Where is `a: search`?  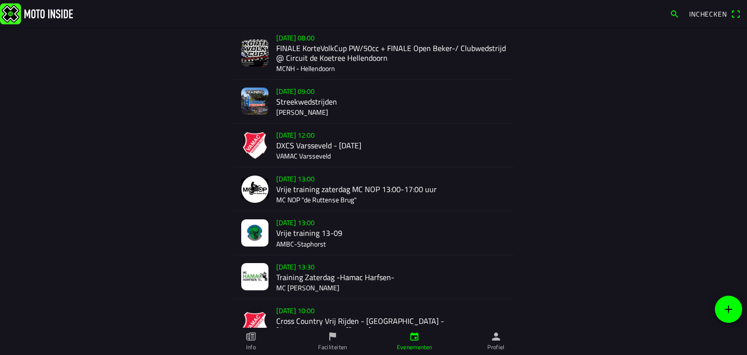
a: search is located at coordinates (674, 14).